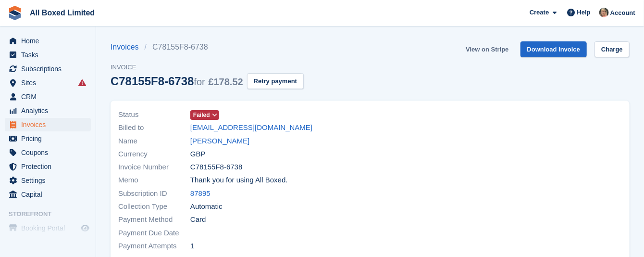 This screenshot has height=257, width=644. What do you see at coordinates (198, 154) in the screenshot?
I see `span: GBP` at bounding box center [198, 154].